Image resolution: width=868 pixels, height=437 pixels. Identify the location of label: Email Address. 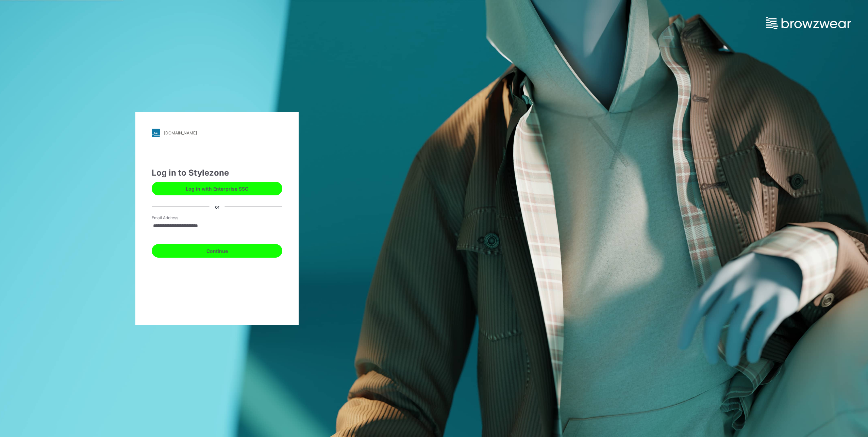
(175, 218).